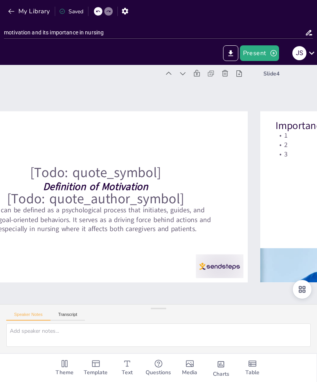 The width and height of the screenshot is (317, 382). Describe the element at coordinates (189, 373) in the screenshot. I see `span: Media` at that location.